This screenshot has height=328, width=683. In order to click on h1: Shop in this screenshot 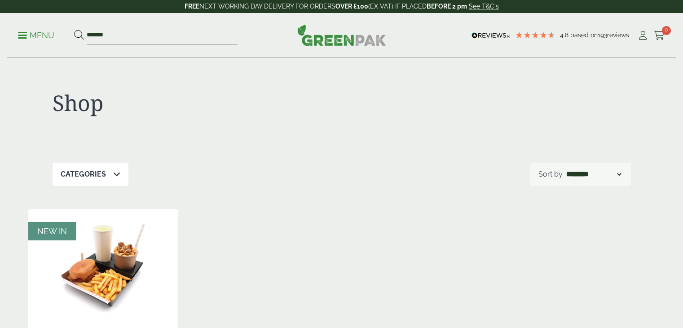, I will do `click(197, 103)`.